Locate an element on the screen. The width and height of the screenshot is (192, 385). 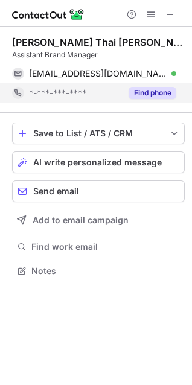
span: AI write personalized message is located at coordinates (97, 162).